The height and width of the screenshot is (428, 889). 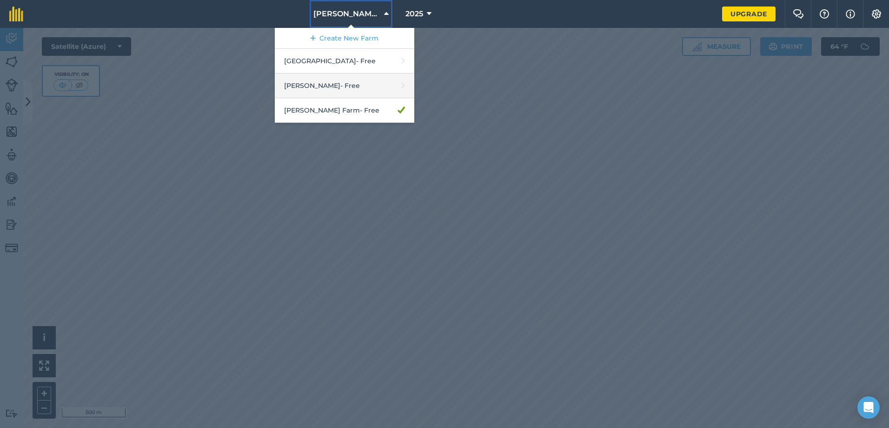 What do you see at coordinates (824, 14) in the screenshot?
I see `img: A question mark icon` at bounding box center [824, 14].